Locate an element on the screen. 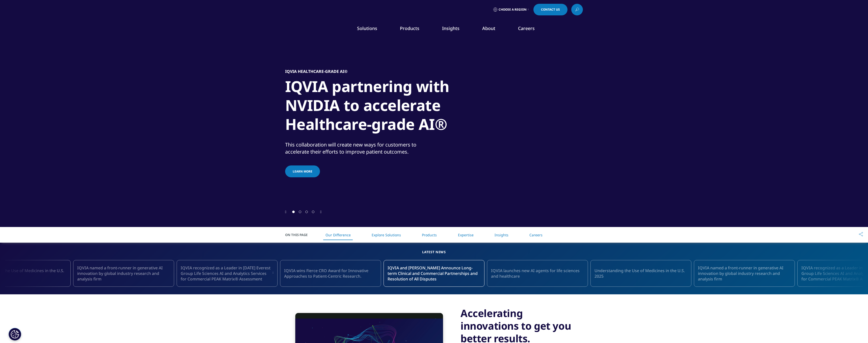  a: Contact Us is located at coordinates (550, 9).